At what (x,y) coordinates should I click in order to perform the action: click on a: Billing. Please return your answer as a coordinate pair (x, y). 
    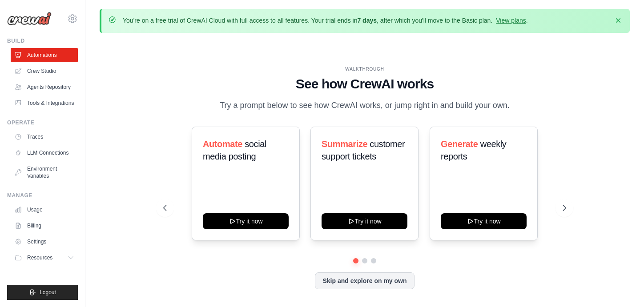
    Looking at the image, I should click on (44, 226).